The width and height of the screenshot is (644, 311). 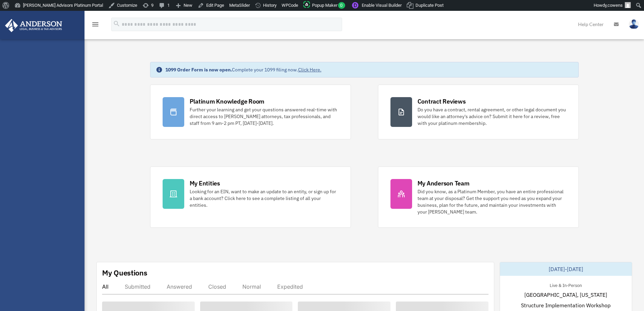 I want to click on a: Contract Reviews Do you have a contract, rental agreement, or other legal document you would like..., so click(x=478, y=112).